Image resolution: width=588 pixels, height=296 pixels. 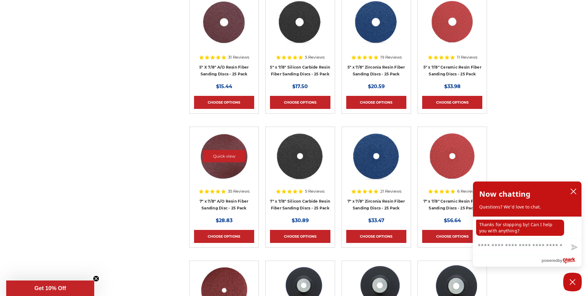 I want to click on span: $30.89, so click(x=300, y=220).